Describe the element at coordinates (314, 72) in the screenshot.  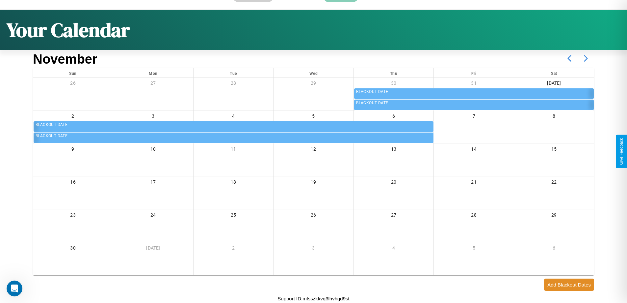
I see `div: Wed` at that location.